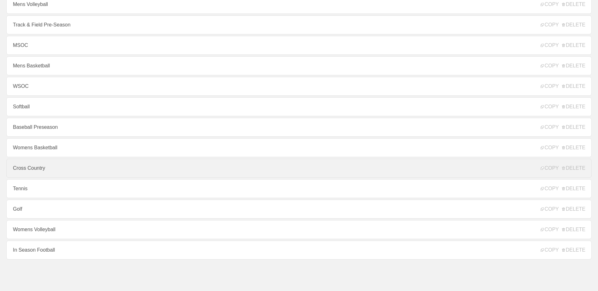 Image resolution: width=598 pixels, height=291 pixels. What do you see at coordinates (299, 66) in the screenshot?
I see `a: Mens Basketball` at bounding box center [299, 66].